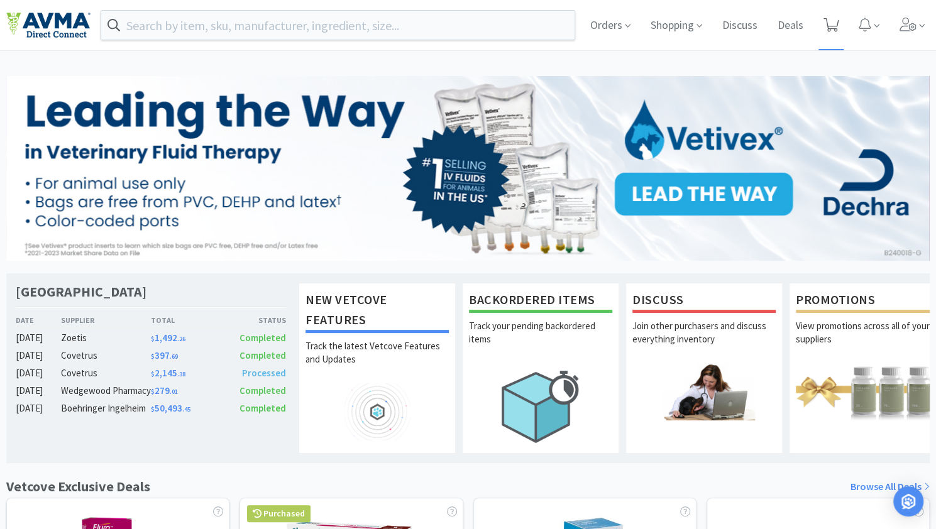 Image resolution: width=936 pixels, height=529 pixels. I want to click on span: . 38, so click(181, 374).